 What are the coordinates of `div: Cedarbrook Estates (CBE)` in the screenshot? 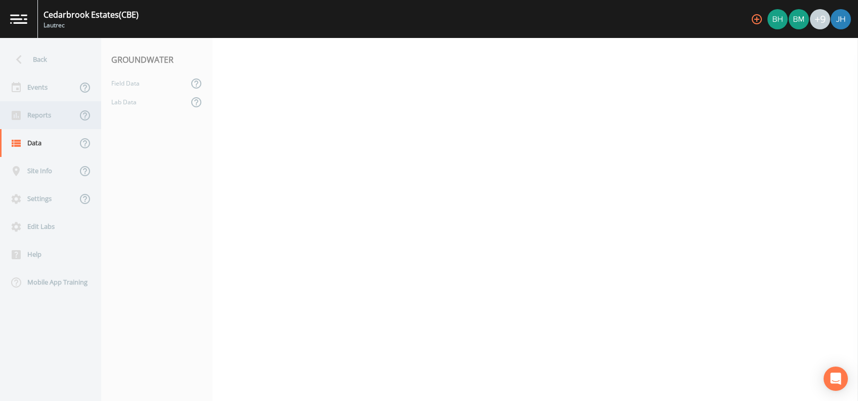 It's located at (91, 15).